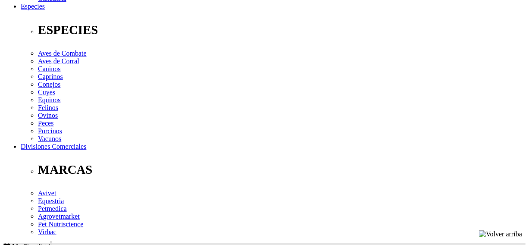  Describe the element at coordinates (50, 76) in the screenshot. I see `a: Caprinos` at that location.